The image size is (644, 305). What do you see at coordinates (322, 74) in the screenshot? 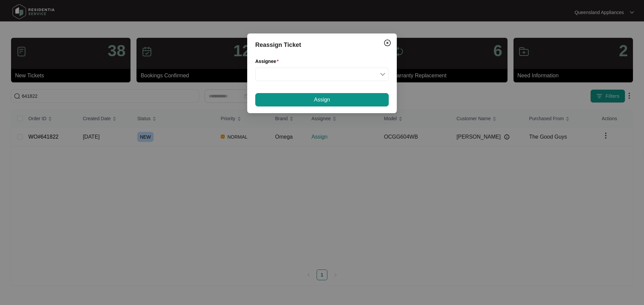
I see `input: Assignee` at bounding box center [322, 74].